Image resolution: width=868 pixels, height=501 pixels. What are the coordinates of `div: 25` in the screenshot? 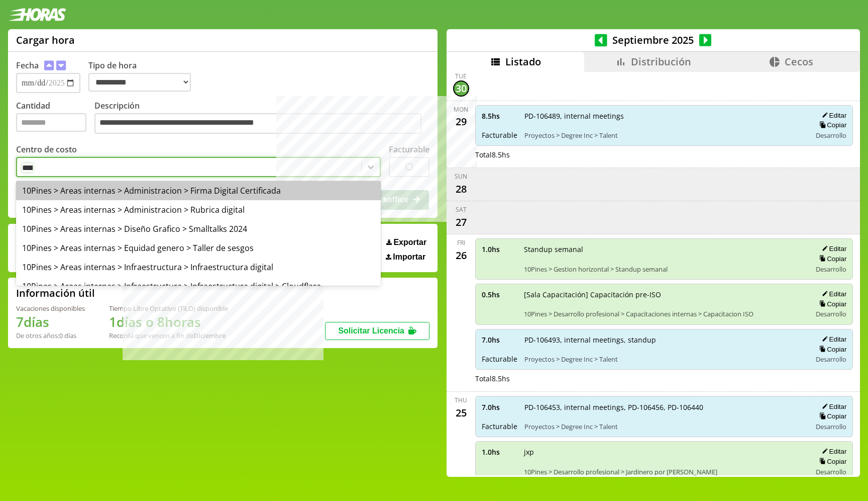 It's located at (461, 412).